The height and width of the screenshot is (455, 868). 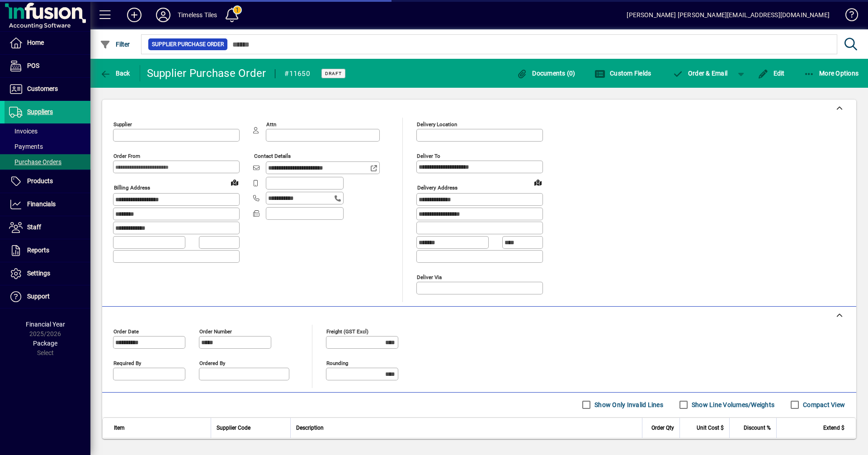 I want to click on a: Home, so click(x=48, y=43).